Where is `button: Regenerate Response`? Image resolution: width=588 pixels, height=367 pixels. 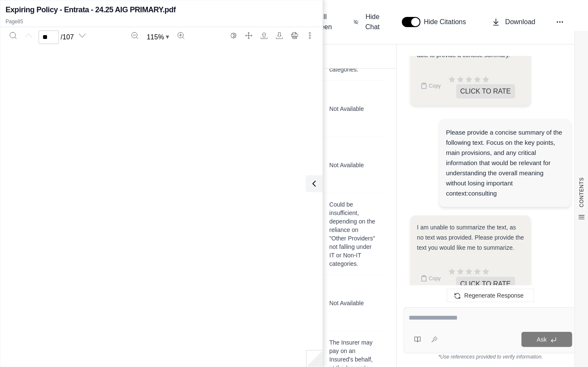 button: Regenerate Response is located at coordinates (491, 296).